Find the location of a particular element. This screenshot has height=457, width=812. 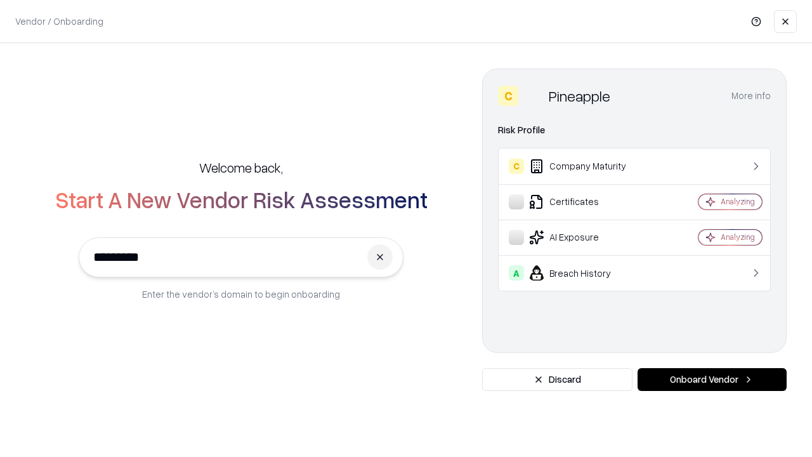

div: Risk Profile is located at coordinates (634, 130).